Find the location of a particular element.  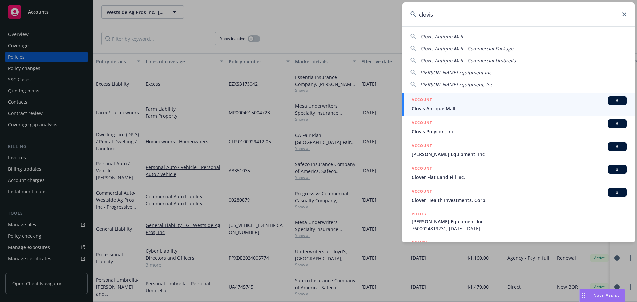

span: Clovis Antique Mall - Commercial Package is located at coordinates (466, 48).